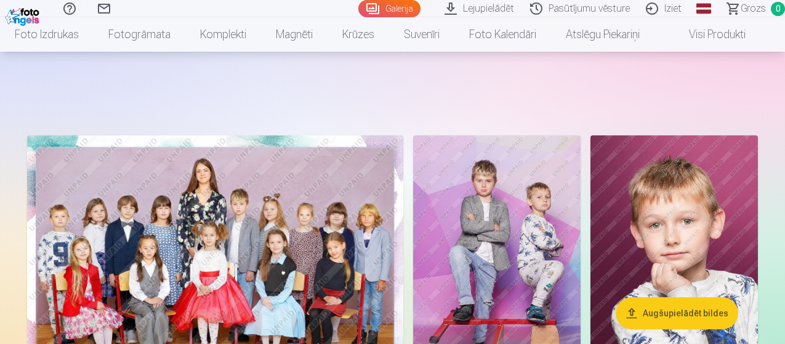  I want to click on button: Augšupielādēt bildes, so click(677, 313).